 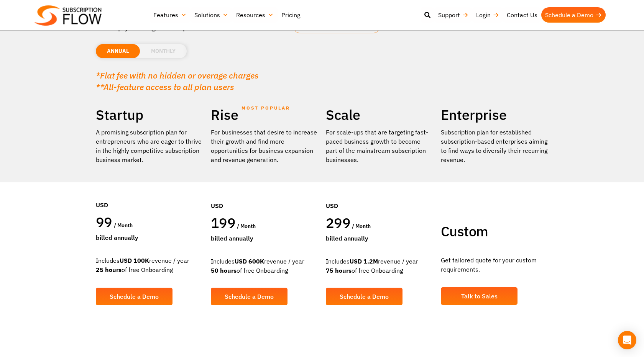 What do you see at coordinates (134, 261) in the screenshot?
I see `strong: USD 100K` at bounding box center [134, 261].